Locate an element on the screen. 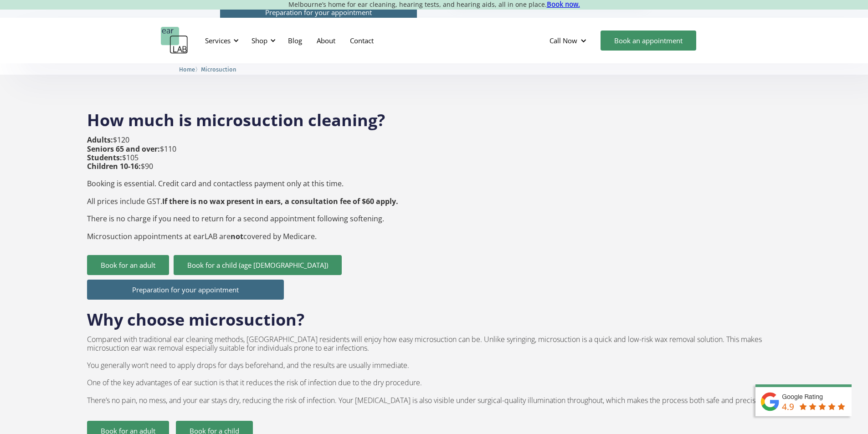 The image size is (868, 434). a: Blog is located at coordinates (295, 41).